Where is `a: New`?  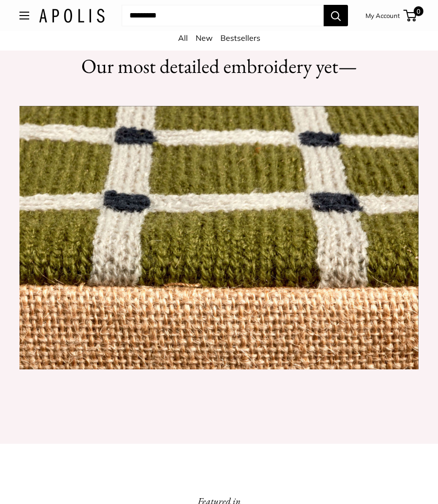
a: New is located at coordinates (204, 38).